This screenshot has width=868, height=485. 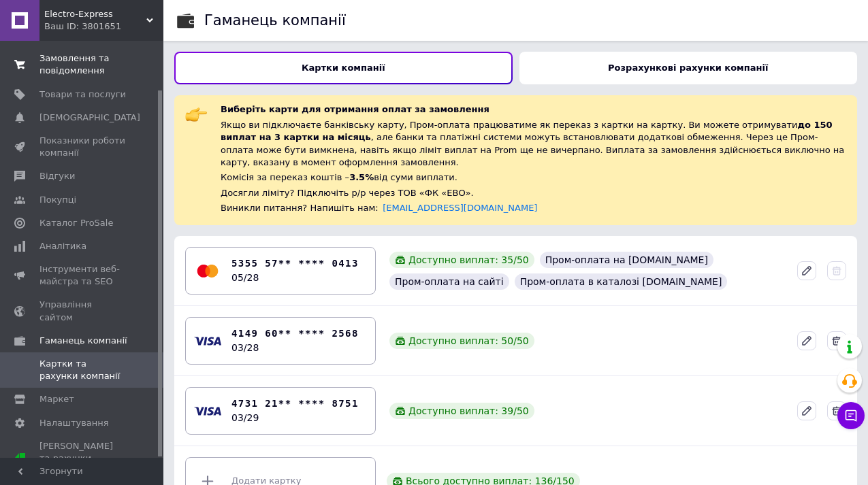 I want to click on div: Доступно виплат: 50 / 50, so click(x=462, y=341).